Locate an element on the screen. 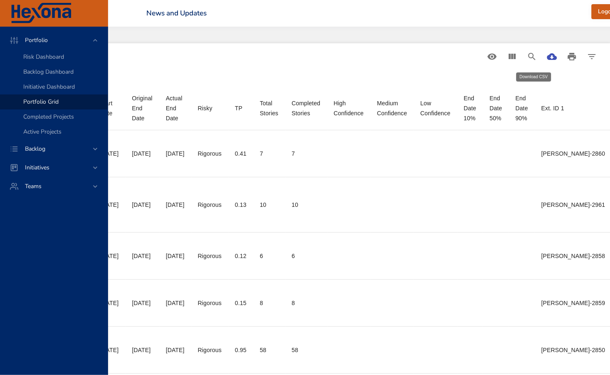 This screenshot has height=375, width=610. button: View Columns is located at coordinates (512, 57).